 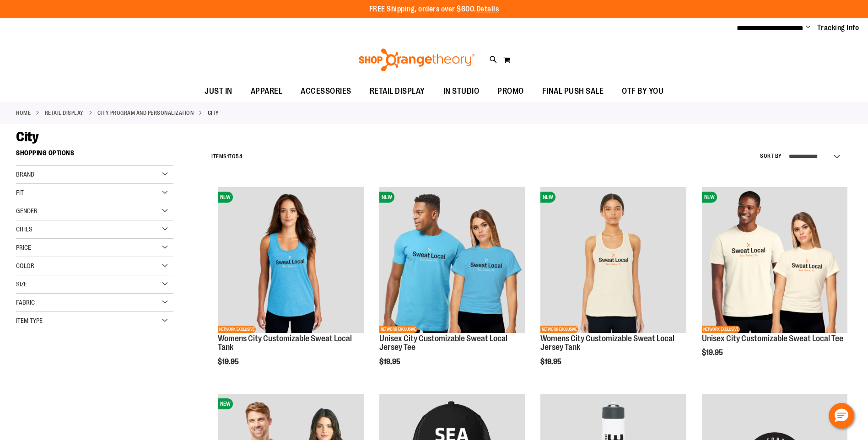 I want to click on p: FREE Shipping, orders over $600., so click(x=435, y=9).